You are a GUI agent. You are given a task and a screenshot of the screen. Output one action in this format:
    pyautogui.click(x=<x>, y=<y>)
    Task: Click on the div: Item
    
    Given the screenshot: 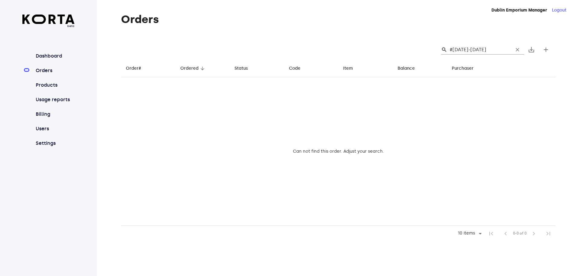 What is the action you would take?
    pyautogui.click(x=348, y=68)
    